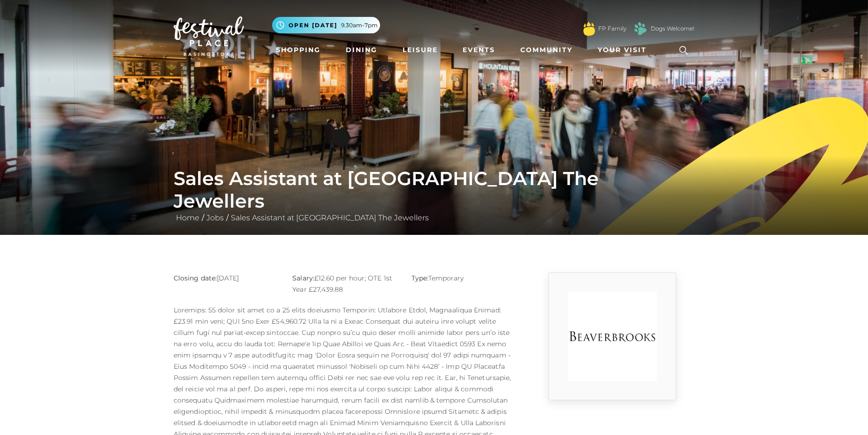 Image resolution: width=868 pixels, height=435 pixels. What do you see at coordinates (303, 278) in the screenshot?
I see `strong: Salary:` at bounding box center [303, 278].